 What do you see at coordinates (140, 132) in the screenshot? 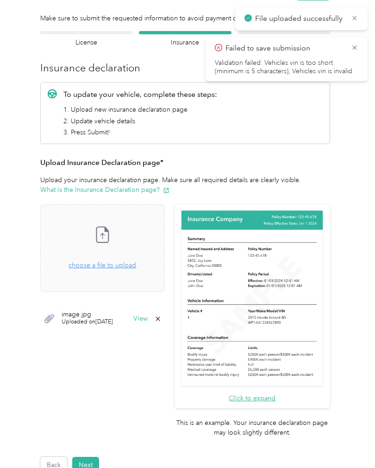
I see `li: 3. Press Submit!` at bounding box center [140, 132].